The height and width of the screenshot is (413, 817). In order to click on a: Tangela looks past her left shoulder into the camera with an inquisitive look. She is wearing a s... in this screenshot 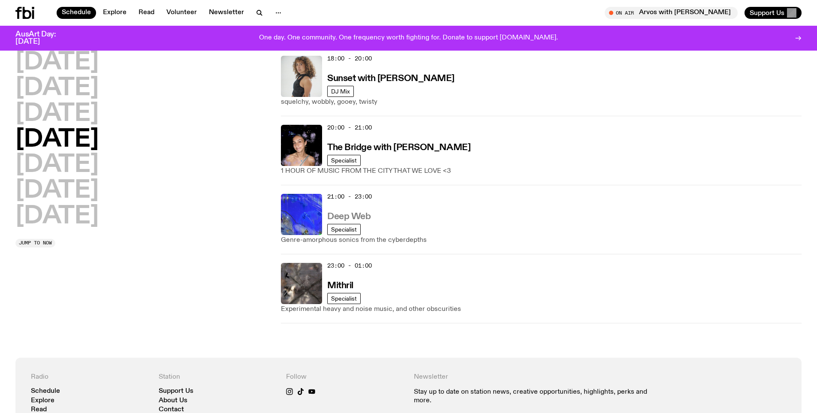, I will do `click(301, 76)`.